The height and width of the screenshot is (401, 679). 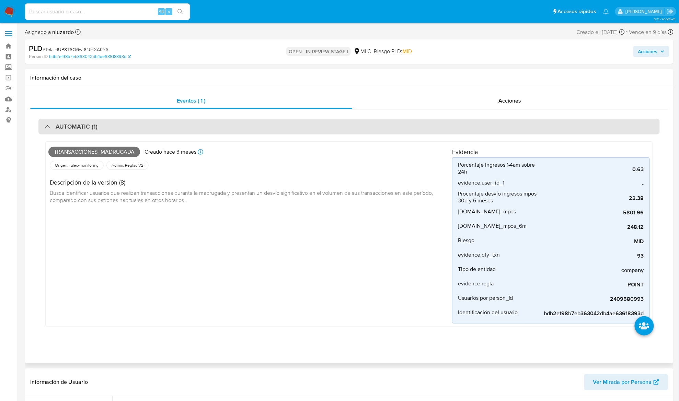 What do you see at coordinates (77, 166) in the screenshot?
I see `span: Origen: rules-monitoring` at bounding box center [77, 166].